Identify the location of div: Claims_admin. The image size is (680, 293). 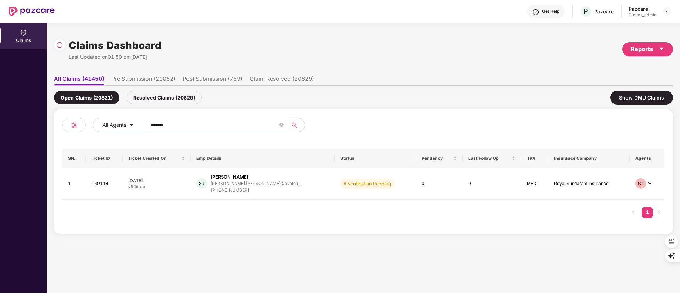
(643, 15).